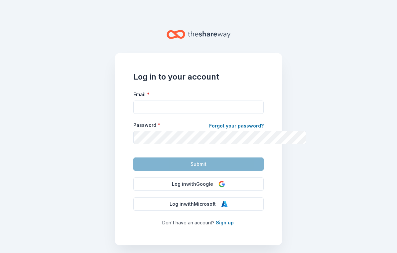 The height and width of the screenshot is (253, 397). What do you see at coordinates (225, 204) in the screenshot?
I see `img: Microsoft Logo` at bounding box center [225, 204].